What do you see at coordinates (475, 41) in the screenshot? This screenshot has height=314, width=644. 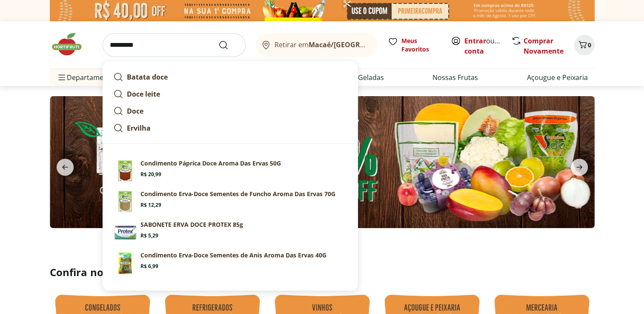 I see `a: Entrar` at bounding box center [475, 41].